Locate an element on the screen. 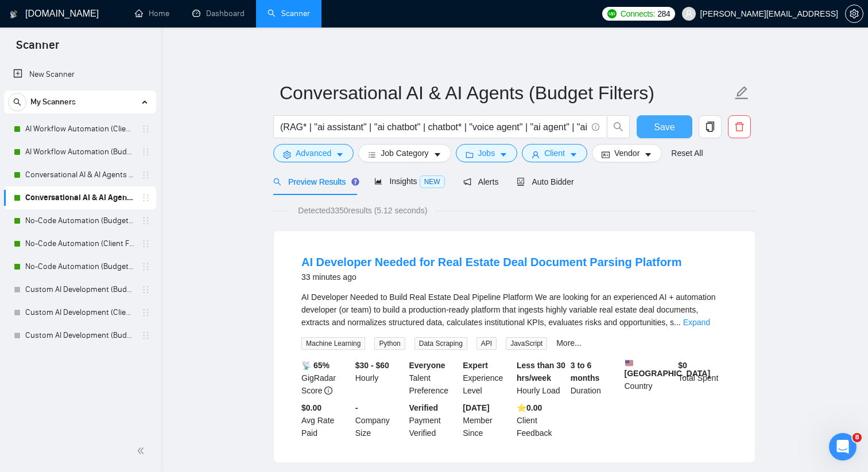 Image resolution: width=868 pixels, height=472 pixels. span: 8 is located at coordinates (857, 437).